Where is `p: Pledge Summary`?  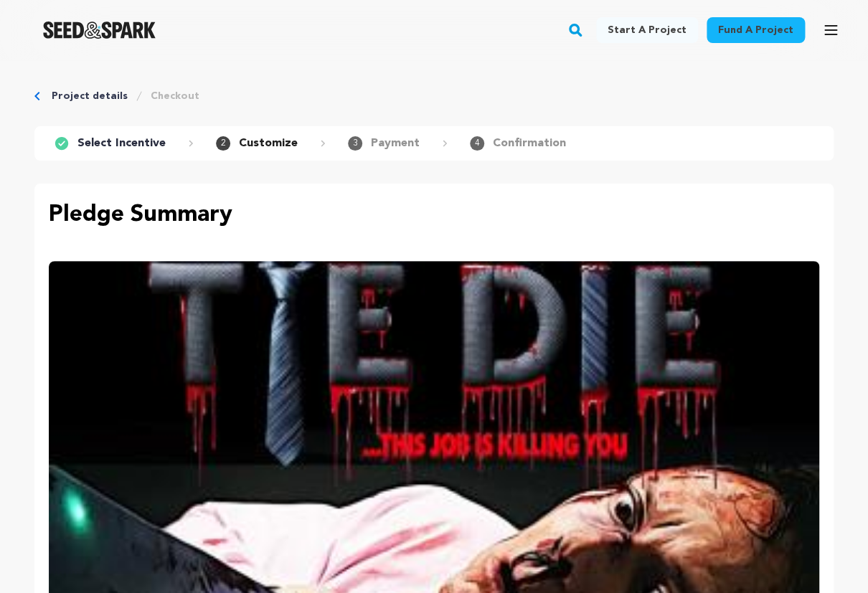
p: Pledge Summary is located at coordinates (434, 215).